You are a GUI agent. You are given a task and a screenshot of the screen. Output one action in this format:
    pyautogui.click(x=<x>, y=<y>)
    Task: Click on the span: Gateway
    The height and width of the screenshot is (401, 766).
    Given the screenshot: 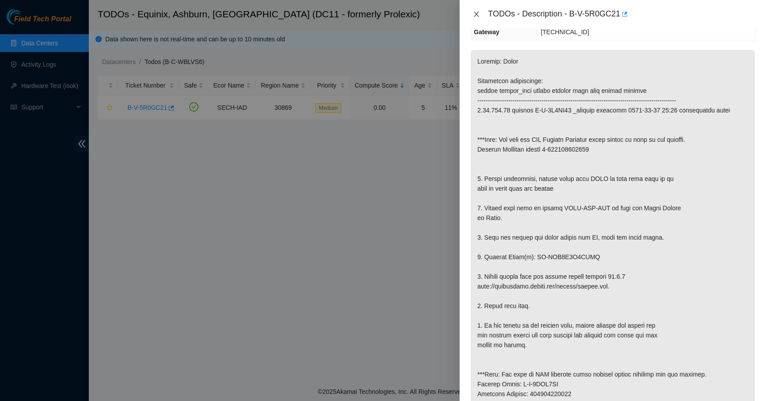 What is the action you would take?
    pyautogui.click(x=487, y=32)
    